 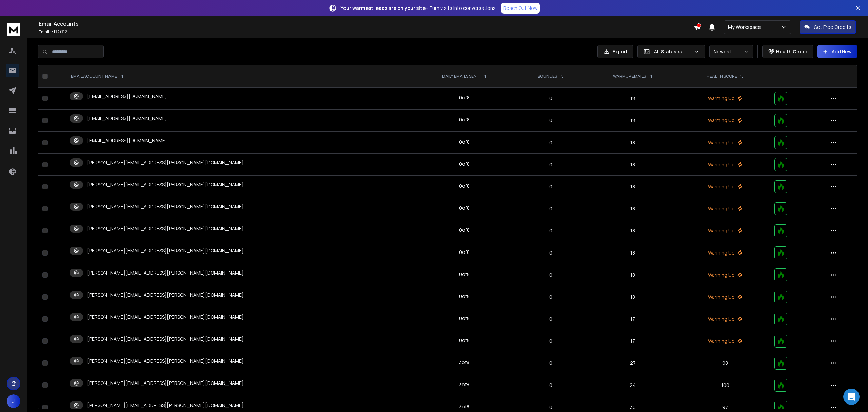 I want to click on p: Emails :, so click(x=366, y=32).